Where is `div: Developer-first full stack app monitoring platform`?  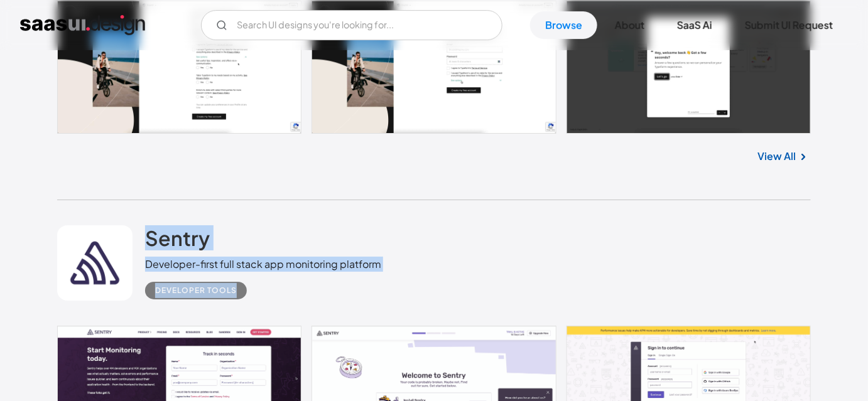 div: Developer-first full stack app monitoring platform is located at coordinates (263, 265).